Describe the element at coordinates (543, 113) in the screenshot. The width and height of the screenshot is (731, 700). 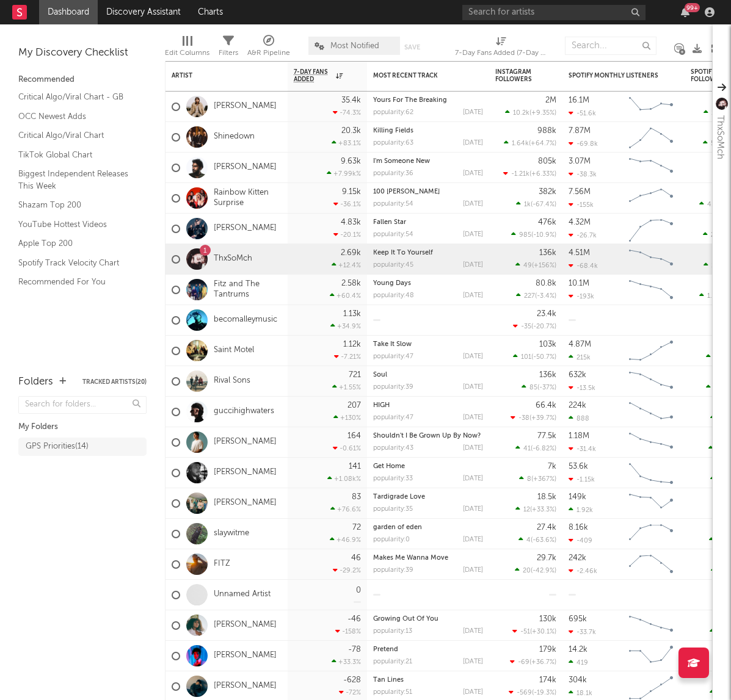
I see `span: +9.35 %` at that location.